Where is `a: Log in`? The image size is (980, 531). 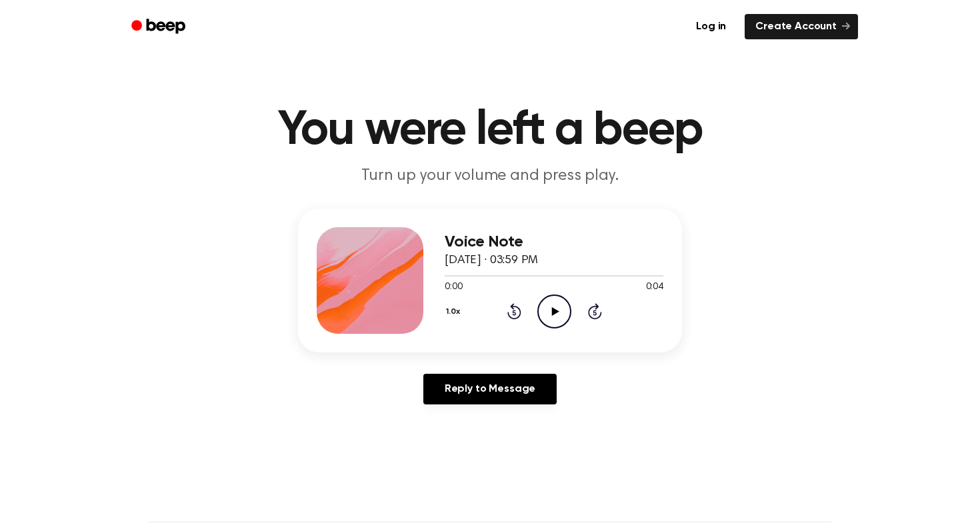
a: Log in is located at coordinates (711, 26).